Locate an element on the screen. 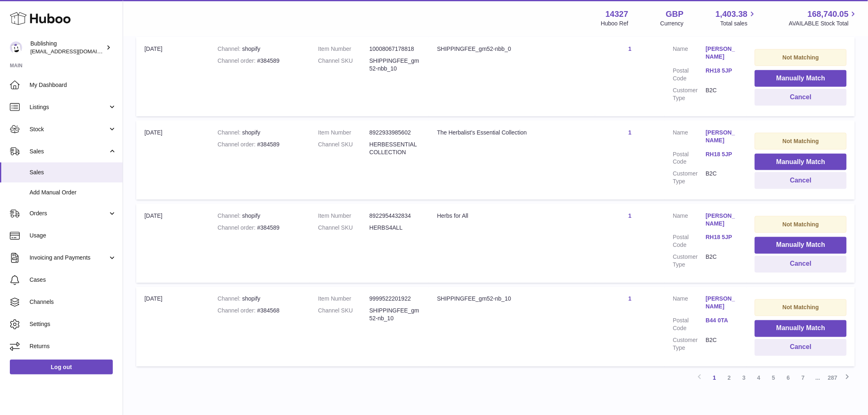 This screenshot has height=415, width=868. a: Log out is located at coordinates (61, 367).